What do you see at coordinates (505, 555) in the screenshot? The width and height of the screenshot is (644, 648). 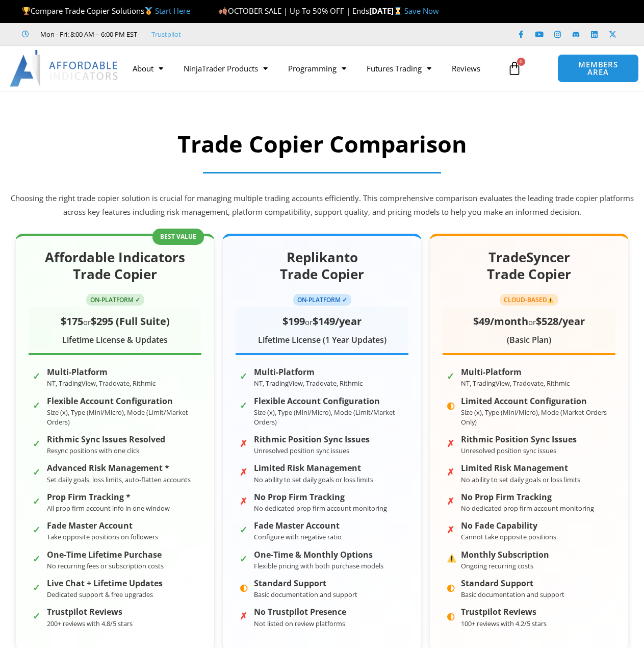 I see `strong: Monthly Subscription` at bounding box center [505, 555].